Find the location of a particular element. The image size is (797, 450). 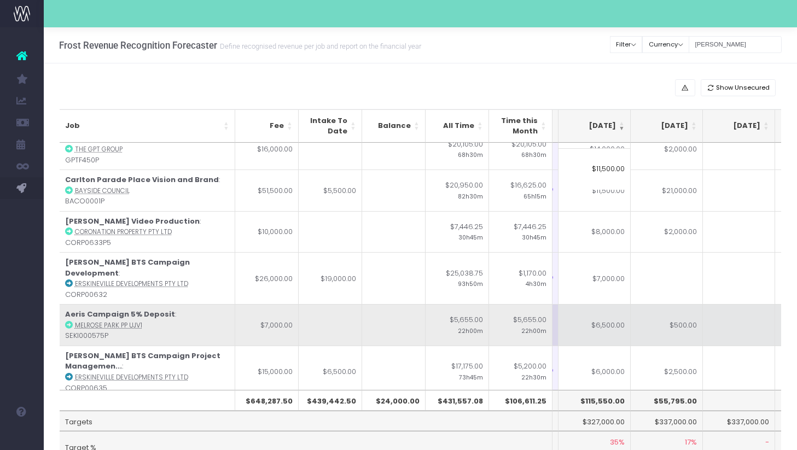

td: $2,500.00 is located at coordinates (667, 371).